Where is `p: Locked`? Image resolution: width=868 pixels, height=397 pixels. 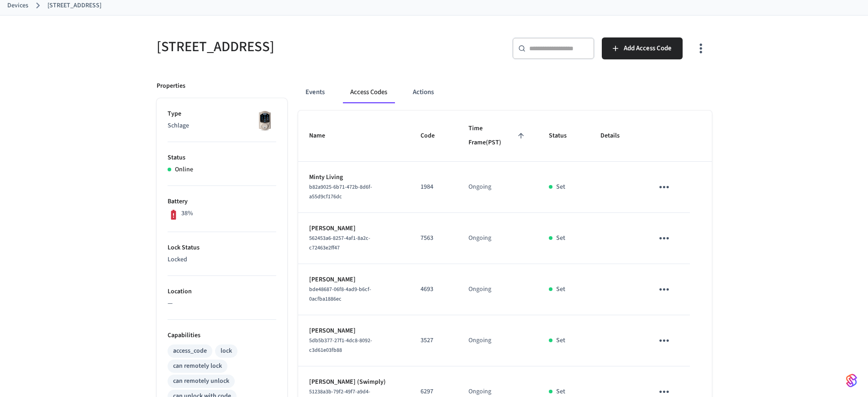
p: Locked is located at coordinates (222, 259).